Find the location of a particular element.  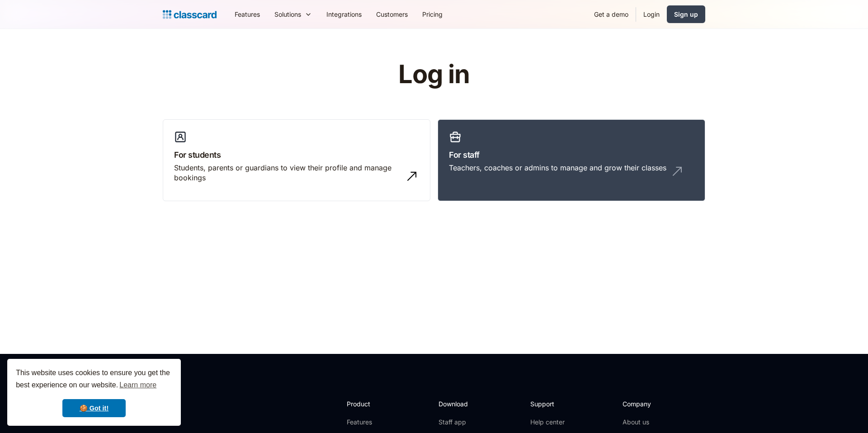

h2: Download is located at coordinates (457, 404).